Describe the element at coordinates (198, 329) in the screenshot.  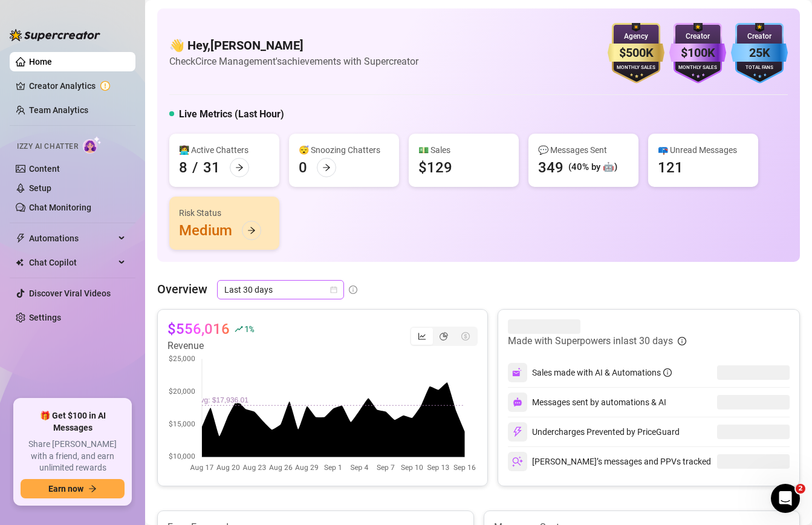
I see `article: $556,016` at that location.